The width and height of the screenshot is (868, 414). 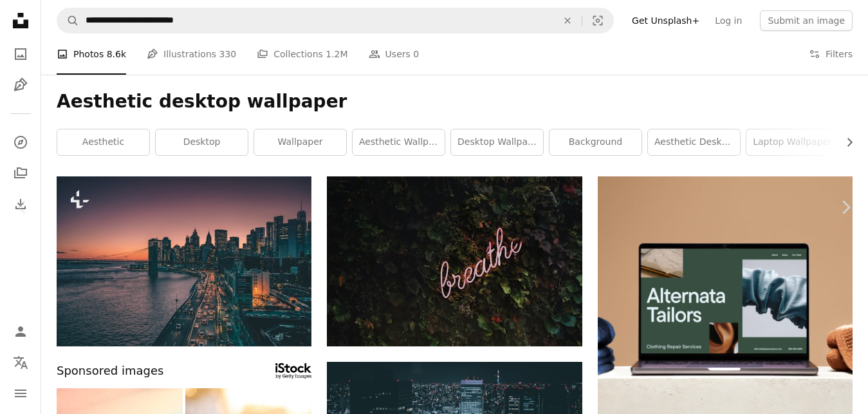 I want to click on span: 0, so click(x=416, y=54).